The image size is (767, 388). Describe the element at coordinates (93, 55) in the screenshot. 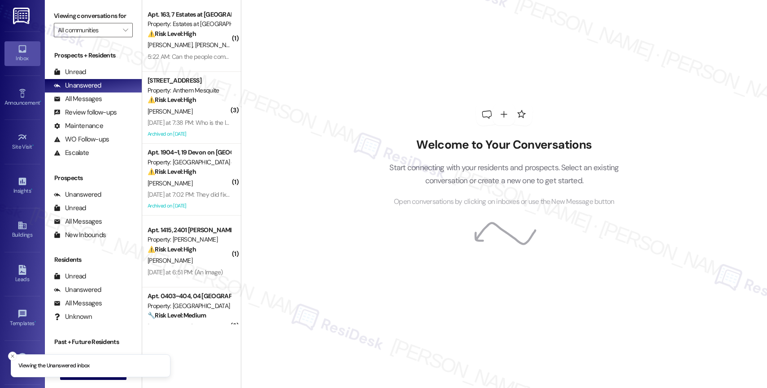

I see `div: Prospects + Residents` at that location.